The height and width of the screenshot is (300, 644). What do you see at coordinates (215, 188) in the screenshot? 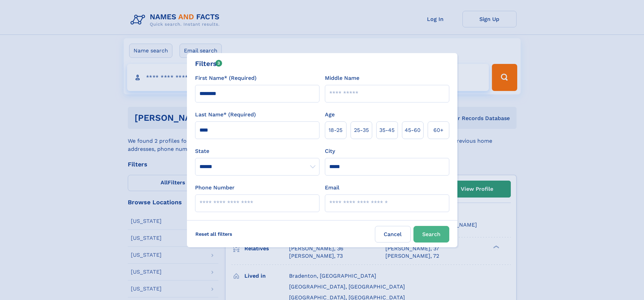
I see `label: Phone Number` at bounding box center [215, 188].